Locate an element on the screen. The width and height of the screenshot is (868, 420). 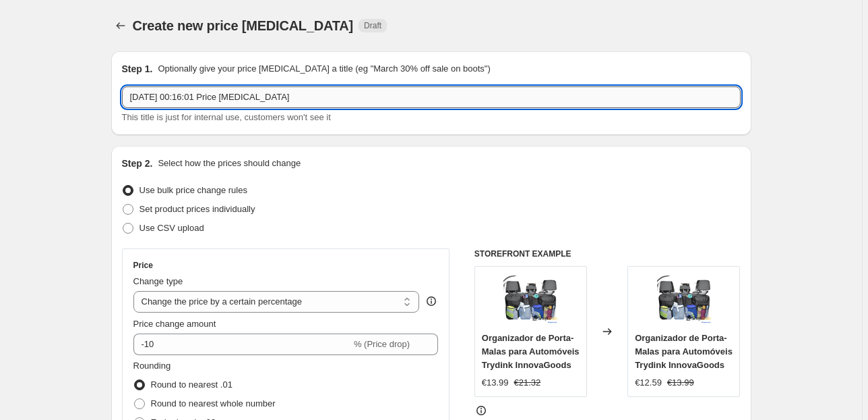
p: Select how the prices should change is located at coordinates (229, 164).